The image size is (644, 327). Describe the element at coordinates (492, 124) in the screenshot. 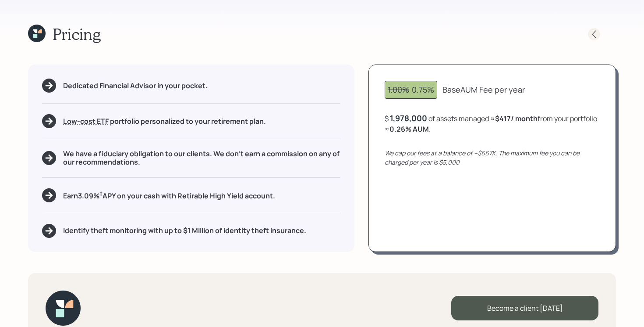

I see `div: $ of assets managed ≈ from your portfolio ≈ .` at that location.